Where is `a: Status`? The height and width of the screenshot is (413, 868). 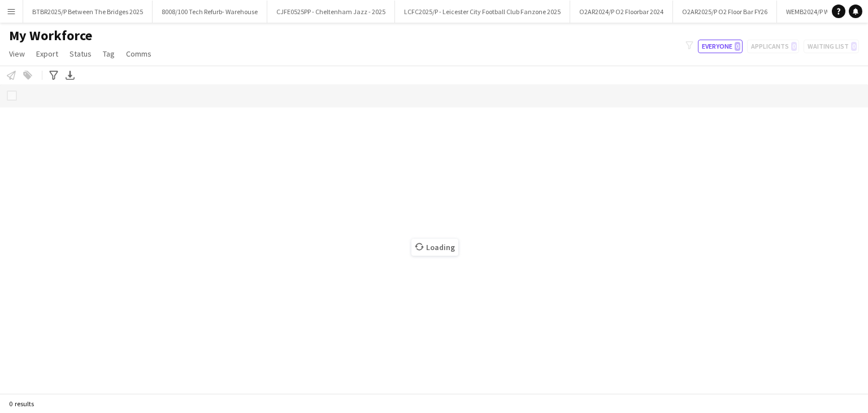
a: Status is located at coordinates (80, 54).